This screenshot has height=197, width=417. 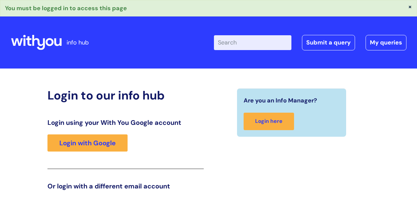 I want to click on span: Are you an Info Manager?, so click(x=280, y=101).